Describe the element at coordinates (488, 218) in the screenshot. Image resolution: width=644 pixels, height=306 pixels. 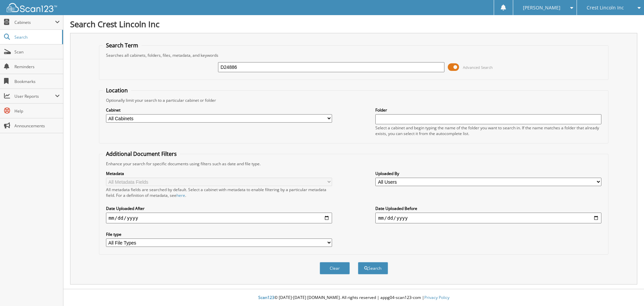
I see `input: end` at that location.